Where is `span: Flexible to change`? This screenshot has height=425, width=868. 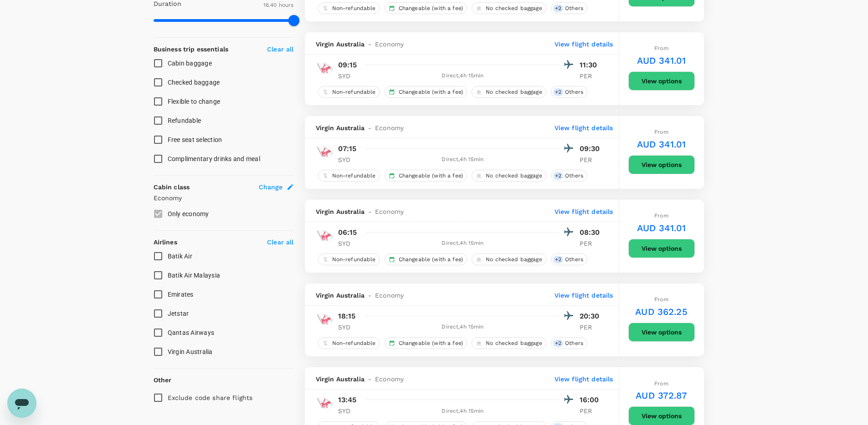
span: Flexible to change is located at coordinates (194, 102).